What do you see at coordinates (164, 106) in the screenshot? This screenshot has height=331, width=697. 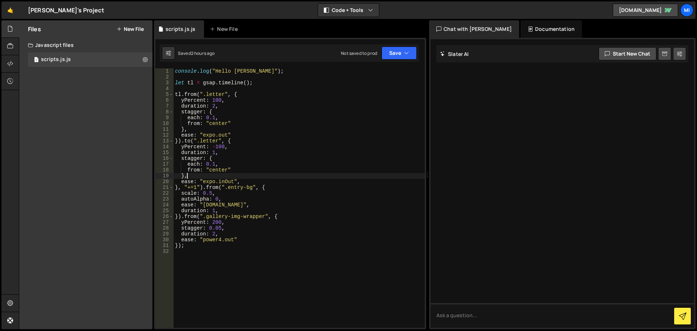 I see `div: 7` at bounding box center [164, 106].